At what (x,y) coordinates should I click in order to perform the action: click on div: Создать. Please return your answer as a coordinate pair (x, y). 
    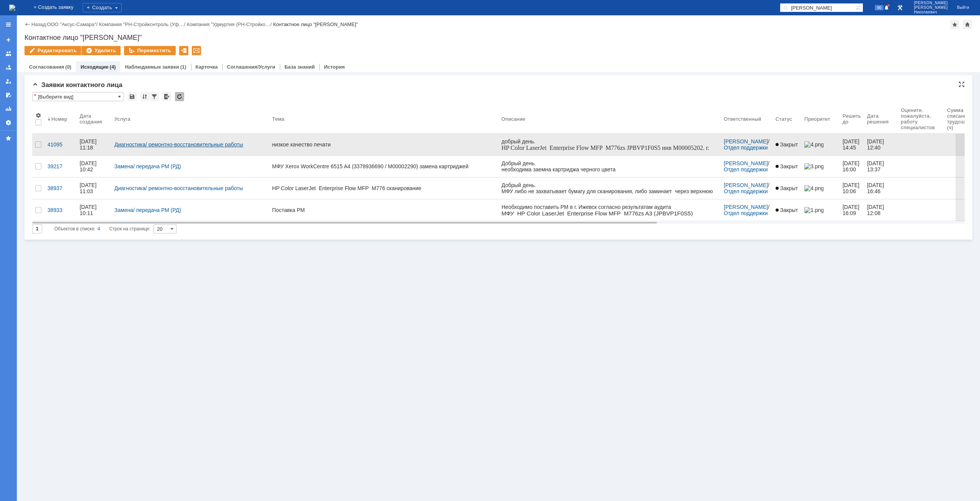
    Looking at the image, I should click on (102, 7).